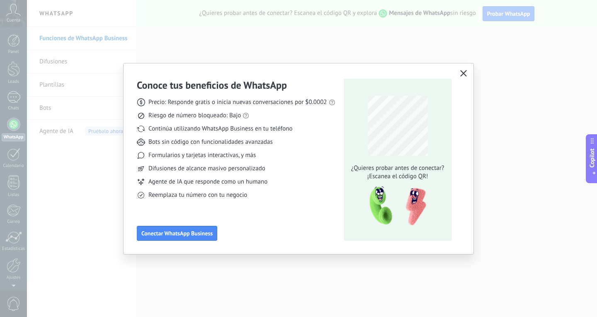 The width and height of the screenshot is (597, 317). Describe the element at coordinates (198, 195) in the screenshot. I see `span: Reemplaza tu número con tu negocio` at that location.